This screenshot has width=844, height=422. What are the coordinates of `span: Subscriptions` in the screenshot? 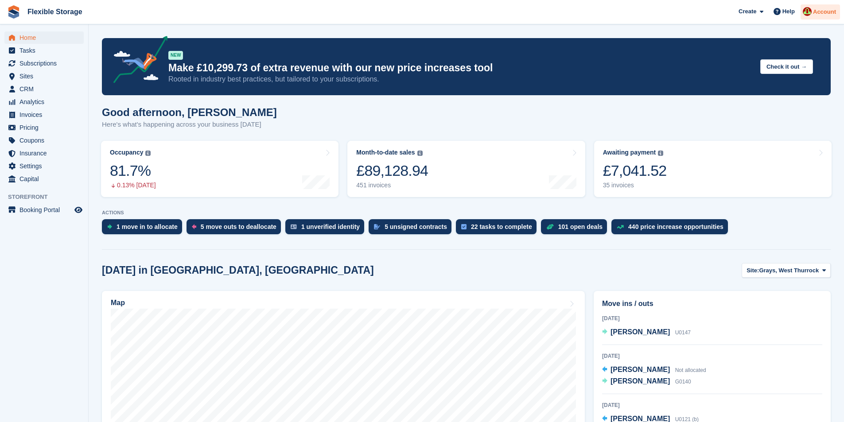 It's located at (46, 63).